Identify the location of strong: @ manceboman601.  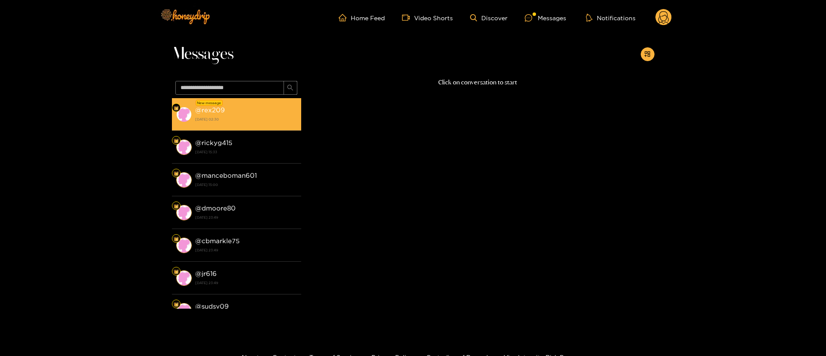
(226, 175).